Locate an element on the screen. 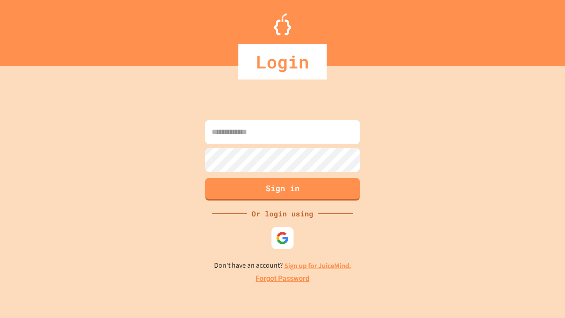  button: Sign in is located at coordinates (282, 189).